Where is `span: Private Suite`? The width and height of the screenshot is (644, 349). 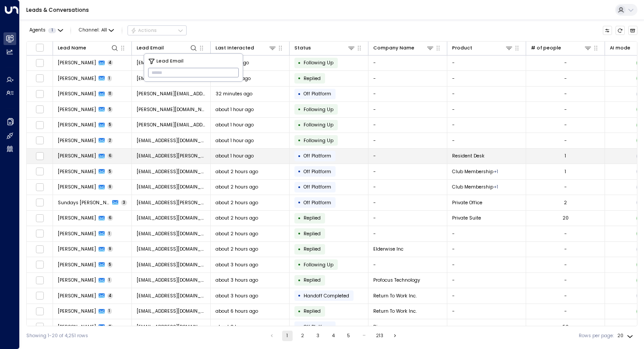
span: Private Suite is located at coordinates (466, 218).